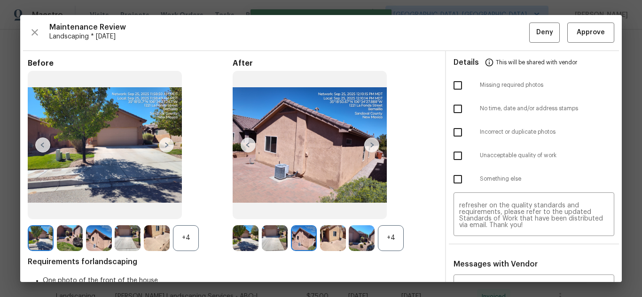  Describe the element at coordinates (547, 109) in the screenshot. I see `span: No time, date and/or address stamps` at that location.